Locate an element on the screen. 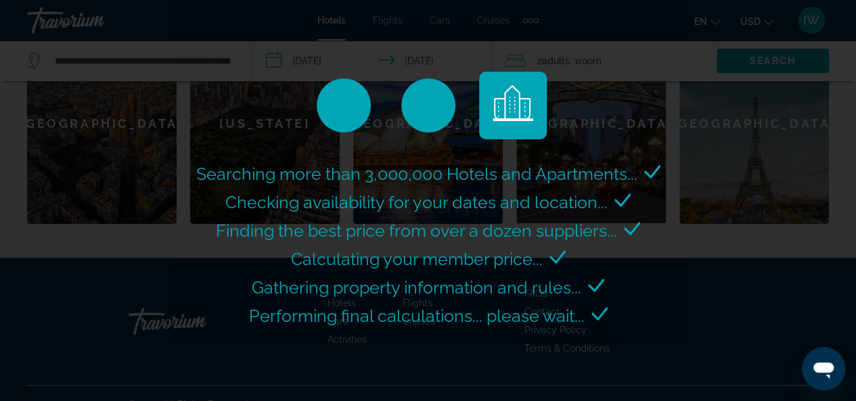 This screenshot has height=401, width=856. span: Performing final calculations... please wait... is located at coordinates (417, 316).